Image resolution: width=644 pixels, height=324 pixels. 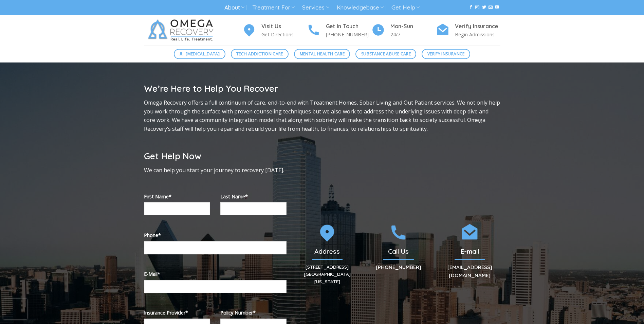 I want to click on span: Substance Abuse Care, so click(x=386, y=54).